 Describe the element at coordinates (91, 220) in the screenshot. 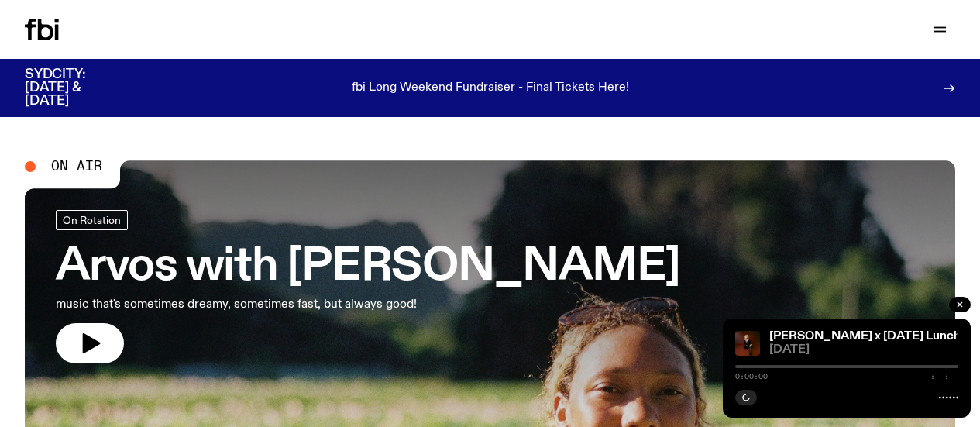

I see `span: On Rotation` at that location.